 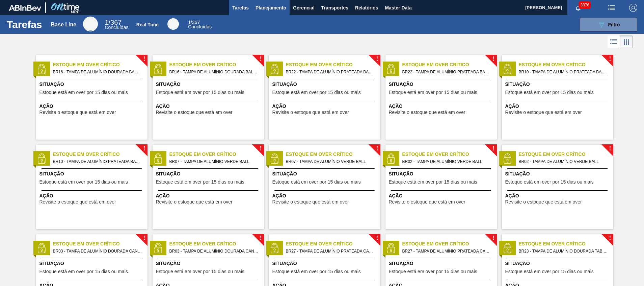 I want to click on span: Master Data, so click(x=398, y=8).